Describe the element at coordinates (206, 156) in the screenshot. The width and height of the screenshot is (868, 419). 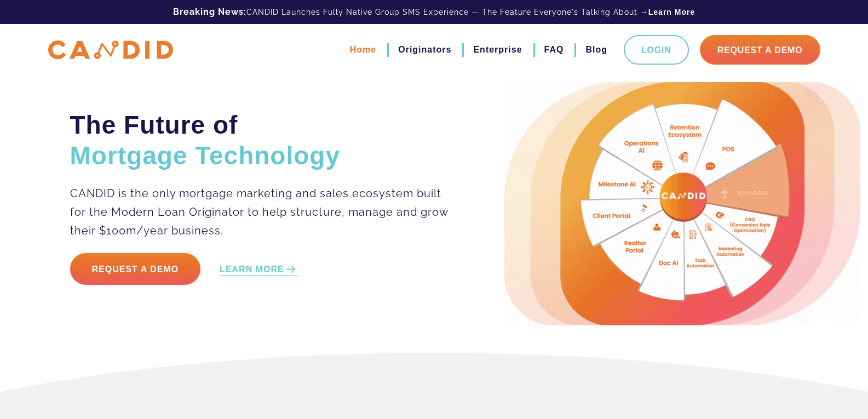
I see `span: Mortgage Technology` at that location.